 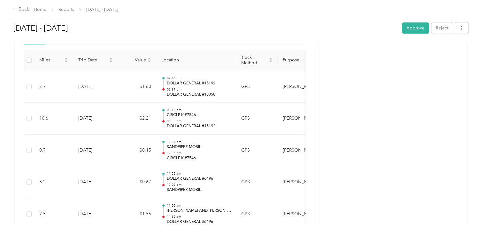 I want to click on button: Approve, so click(x=416, y=28).